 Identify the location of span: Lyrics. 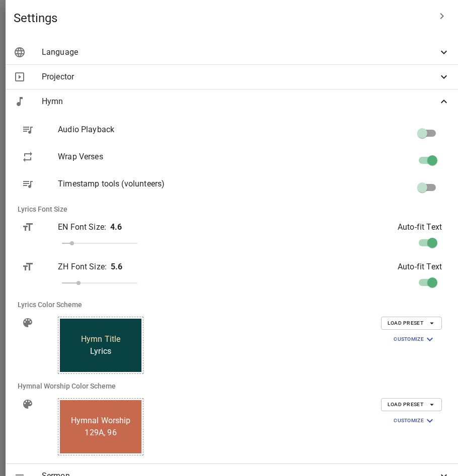
(100, 351).